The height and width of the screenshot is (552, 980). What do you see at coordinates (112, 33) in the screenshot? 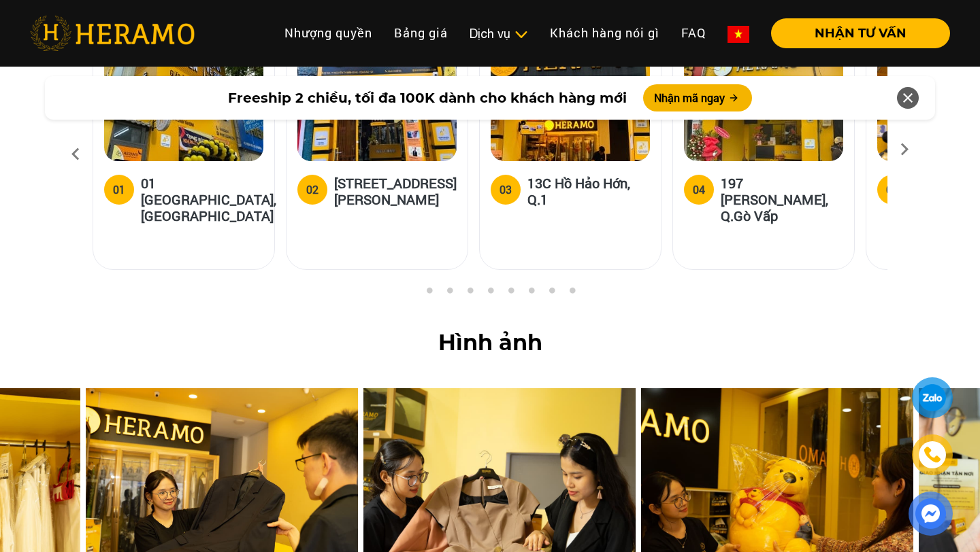
I see `img: heramo-logo.png` at bounding box center [112, 33].